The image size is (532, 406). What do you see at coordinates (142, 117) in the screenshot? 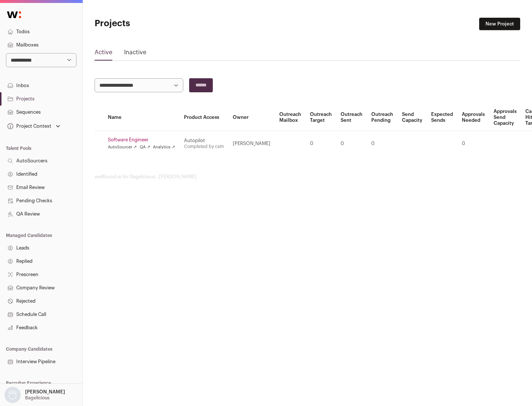
I see `th: Name` at bounding box center [142, 117].